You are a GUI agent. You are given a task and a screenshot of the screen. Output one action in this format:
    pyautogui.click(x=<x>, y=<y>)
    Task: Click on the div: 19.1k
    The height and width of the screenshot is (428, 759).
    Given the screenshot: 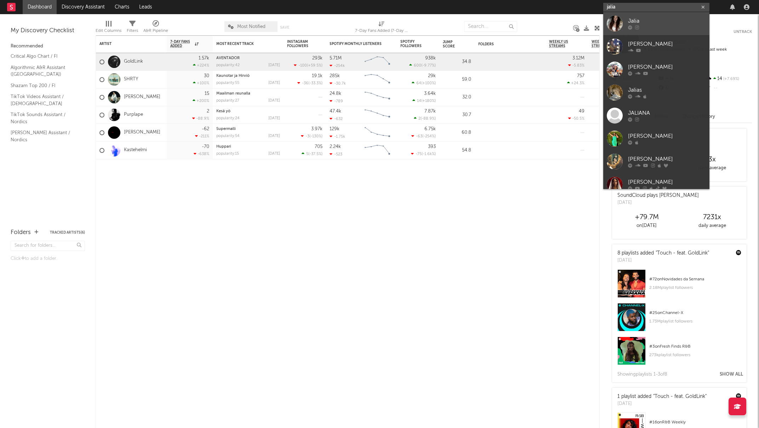 What is the action you would take?
    pyautogui.click(x=317, y=76)
    